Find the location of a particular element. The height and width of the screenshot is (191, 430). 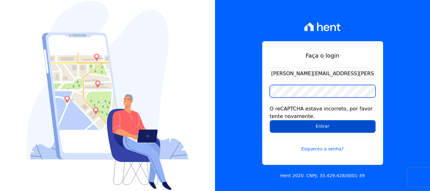

input: Entrar is located at coordinates (322, 126).